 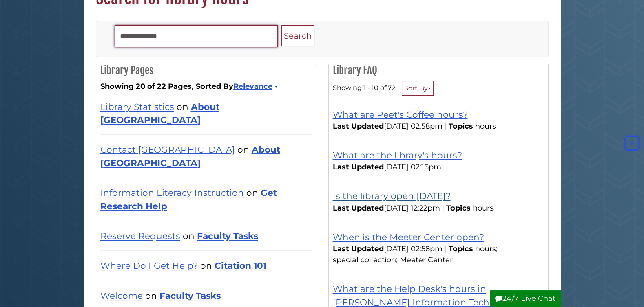 I want to click on a: Relevance, so click(x=255, y=87).